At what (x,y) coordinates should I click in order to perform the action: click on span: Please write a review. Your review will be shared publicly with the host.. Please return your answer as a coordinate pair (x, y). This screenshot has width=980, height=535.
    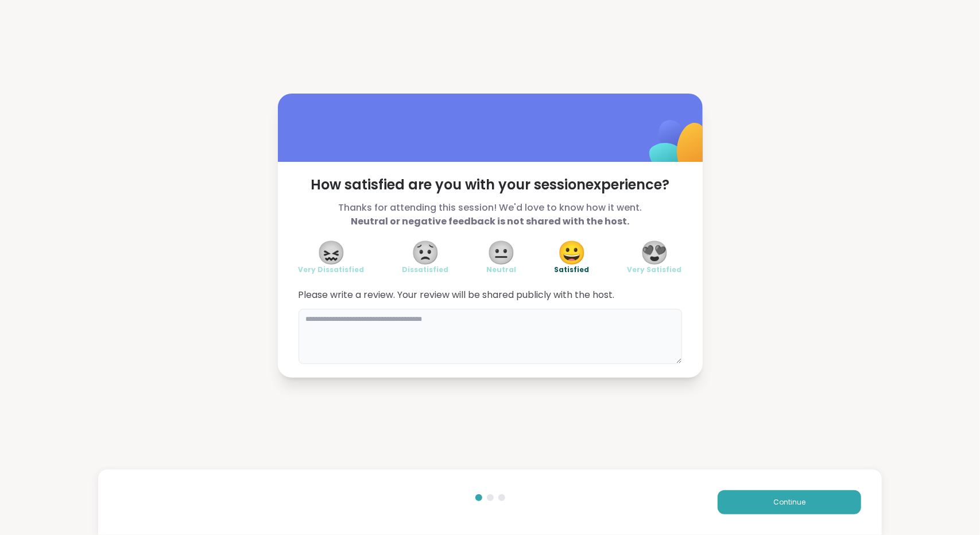
    Looking at the image, I should click on (490, 295).